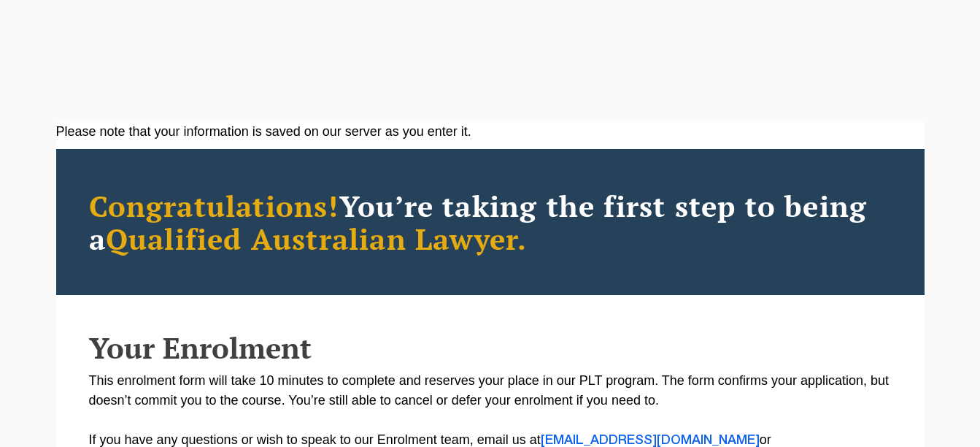 Image resolution: width=980 pixels, height=447 pixels. What do you see at coordinates (490, 222) in the screenshot?
I see `h2: You’re taking the first step to being a` at bounding box center [490, 222].